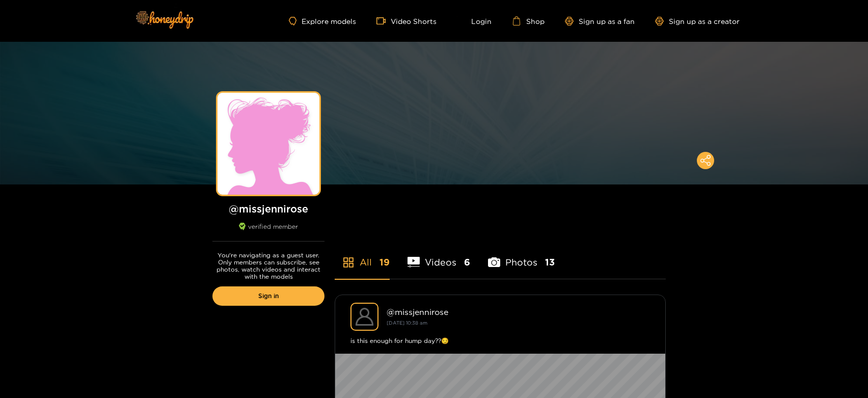 The width and height of the screenshot is (868, 398). What do you see at coordinates (521, 255) in the screenshot?
I see `li: Photos` at bounding box center [521, 255].